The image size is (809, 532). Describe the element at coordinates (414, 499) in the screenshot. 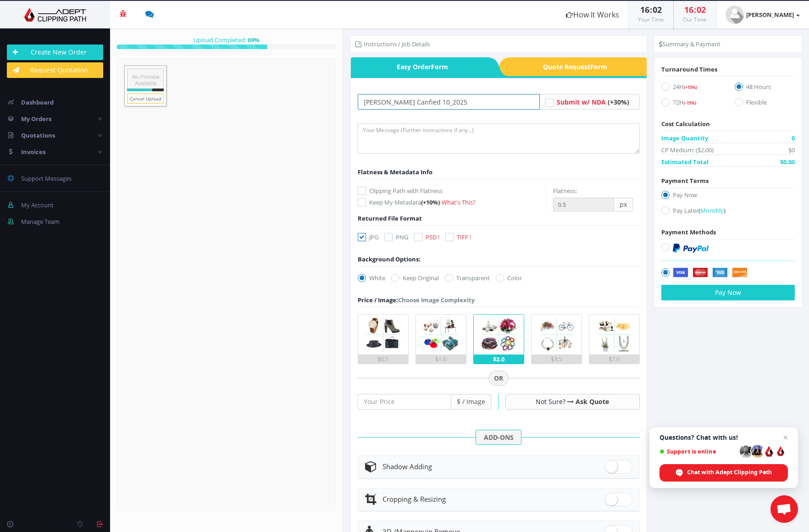

I see `span: Cropping & Resizing` at that location.